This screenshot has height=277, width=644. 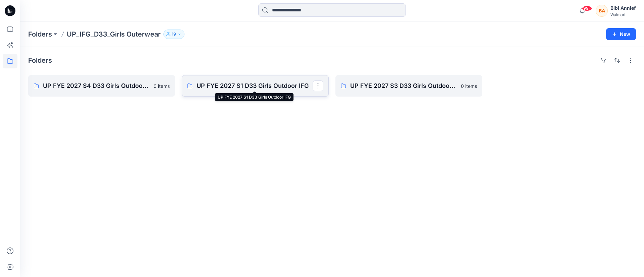 What do you see at coordinates (623, 8) in the screenshot?
I see `div: Bibi Annief` at bounding box center [623, 8].